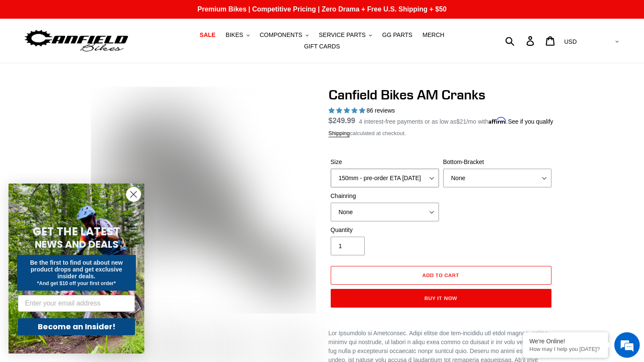 The image size is (644, 362). Describe the element at coordinates (322, 47) in the screenshot. I see `span: GIFT CARDS` at that location.